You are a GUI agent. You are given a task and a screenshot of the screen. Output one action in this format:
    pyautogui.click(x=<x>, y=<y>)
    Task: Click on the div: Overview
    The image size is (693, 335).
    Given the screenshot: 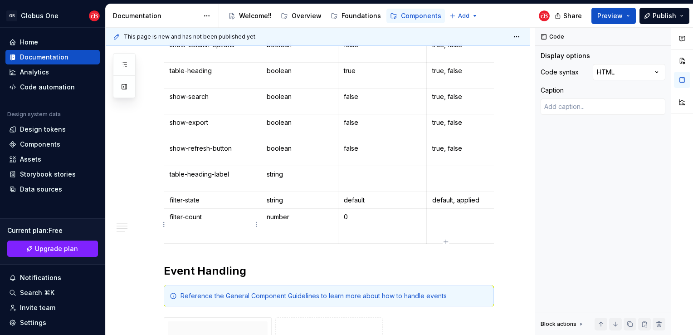 What is the action you would take?
    pyautogui.click(x=307, y=16)
    